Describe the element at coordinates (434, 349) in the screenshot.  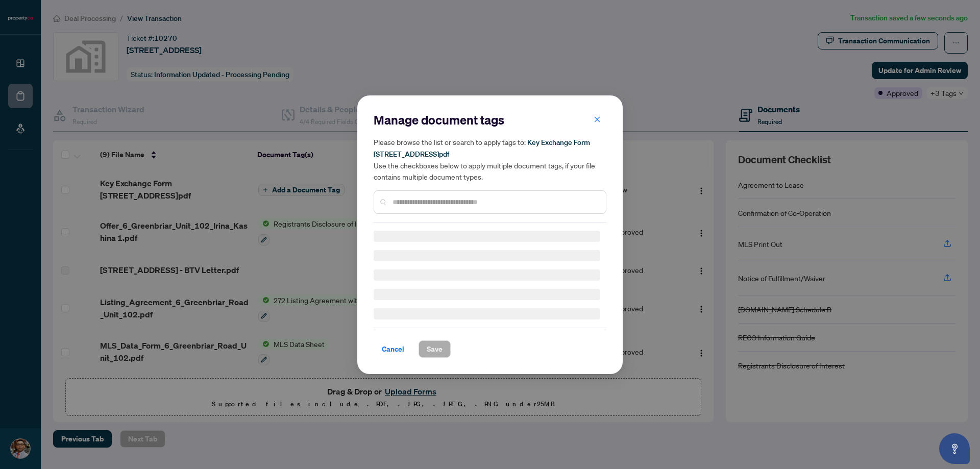
I see `button: Save` at that location.